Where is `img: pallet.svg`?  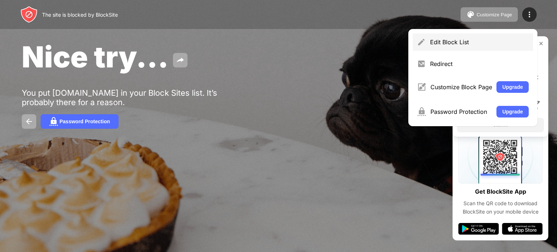
img: pallet.svg is located at coordinates (470, 14).